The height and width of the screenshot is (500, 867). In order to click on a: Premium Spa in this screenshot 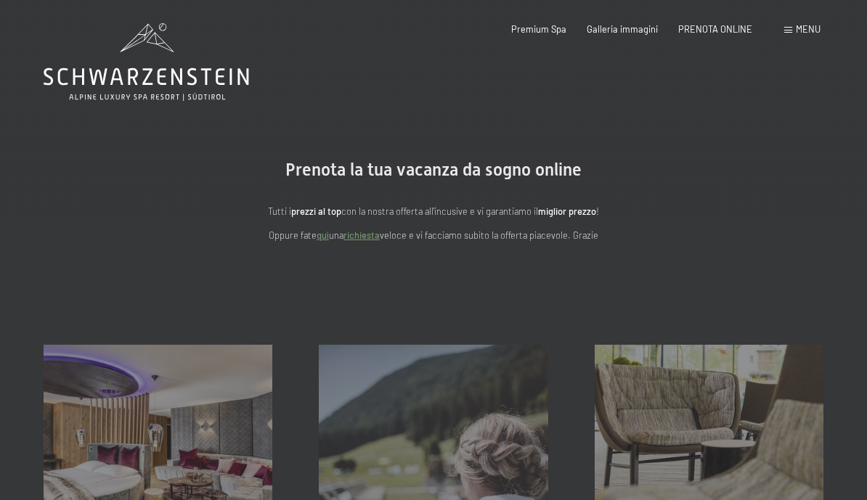, I will do `click(539, 29)`.